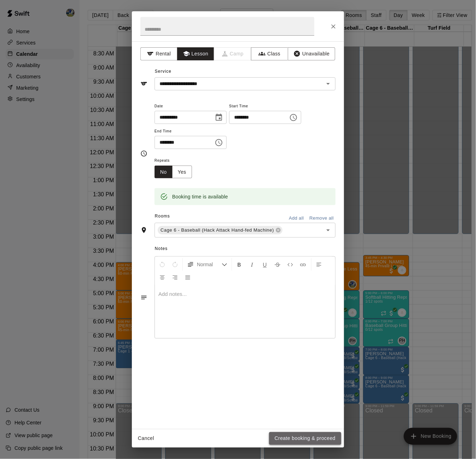 This screenshot has height=459, width=476. What do you see at coordinates (232, 54) in the screenshot?
I see `span: Camps can only be created in the Services page` at bounding box center [232, 54].